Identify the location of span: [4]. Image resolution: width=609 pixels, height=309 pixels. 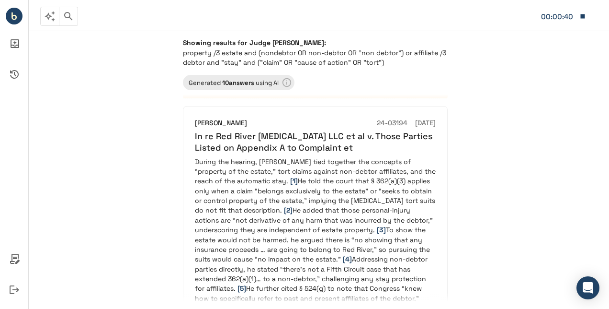
(347, 259).